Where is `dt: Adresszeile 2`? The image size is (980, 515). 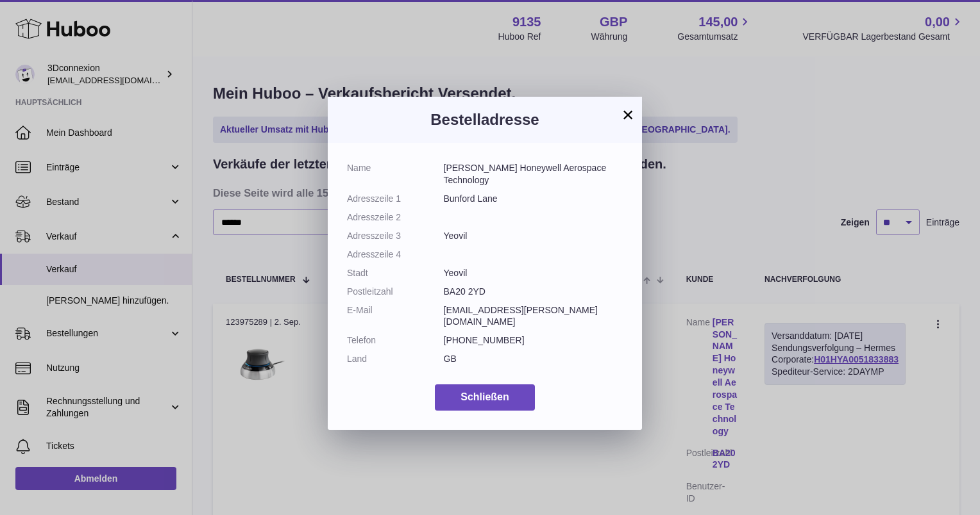
dt: Adresszeile 2 is located at coordinates (395, 217).